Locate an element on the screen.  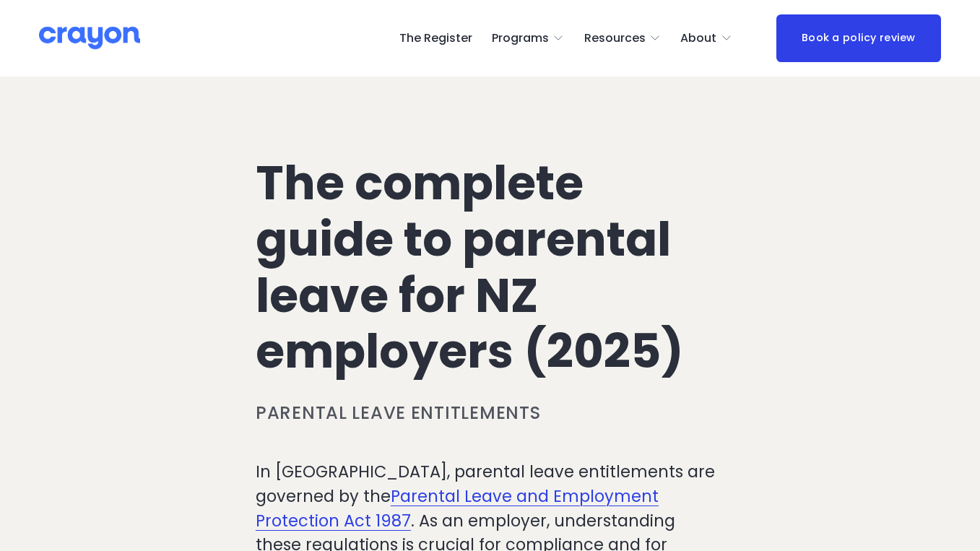
img: Crayon is located at coordinates (89, 37).